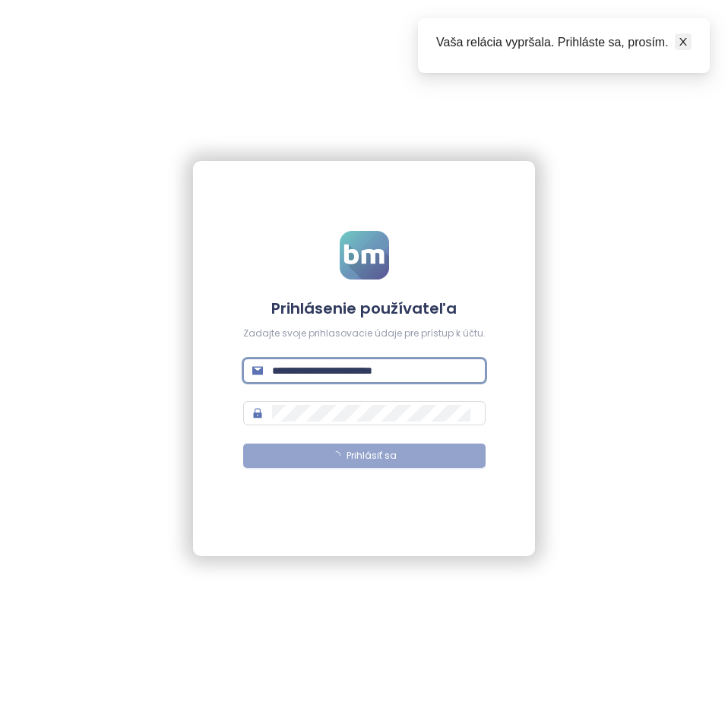  I want to click on button: Prihlásiť sa, so click(364, 456).